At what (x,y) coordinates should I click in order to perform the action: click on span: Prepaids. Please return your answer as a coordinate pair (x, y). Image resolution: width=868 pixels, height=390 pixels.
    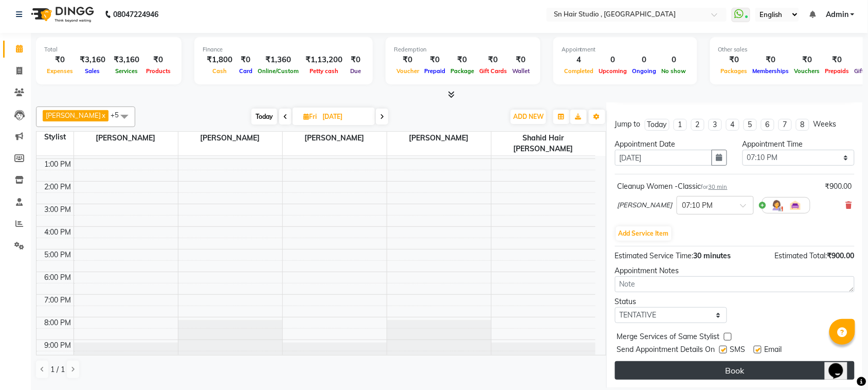
    Looking at the image, I should click on (838, 71).